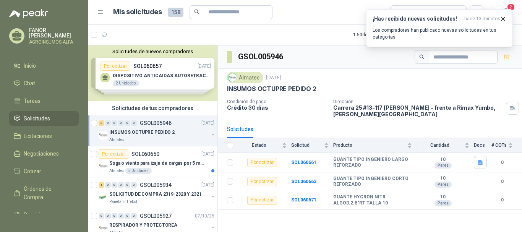 The width and height of the screenshot is (522, 232). What do you see at coordinates (44, 154) in the screenshot?
I see `a: Negociaciones` at bounding box center [44, 154].